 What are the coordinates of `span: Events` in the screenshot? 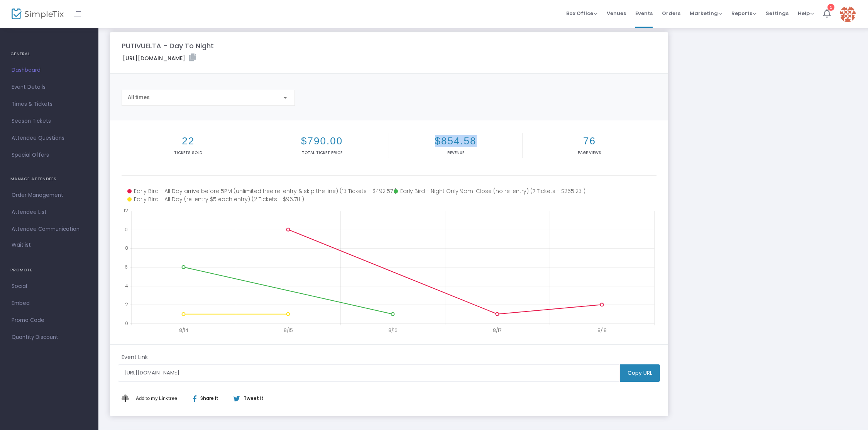 It's located at (644, 13).